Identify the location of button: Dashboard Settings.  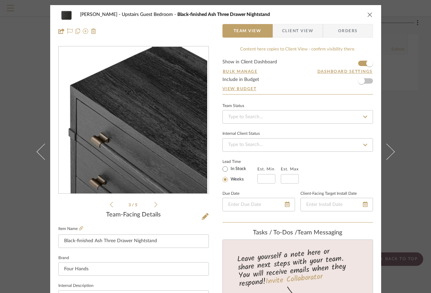
(345, 72).